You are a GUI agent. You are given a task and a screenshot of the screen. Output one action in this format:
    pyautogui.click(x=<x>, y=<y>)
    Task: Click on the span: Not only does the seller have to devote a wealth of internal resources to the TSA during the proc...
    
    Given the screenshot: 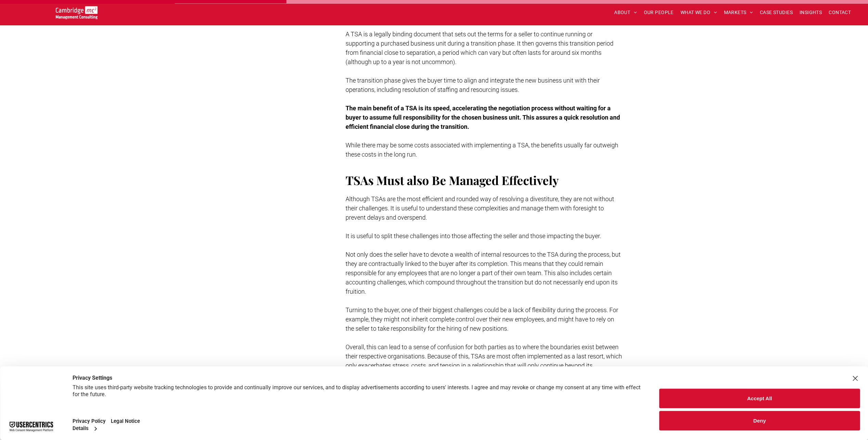 What is the action you would take?
    pyautogui.click(x=483, y=272)
    